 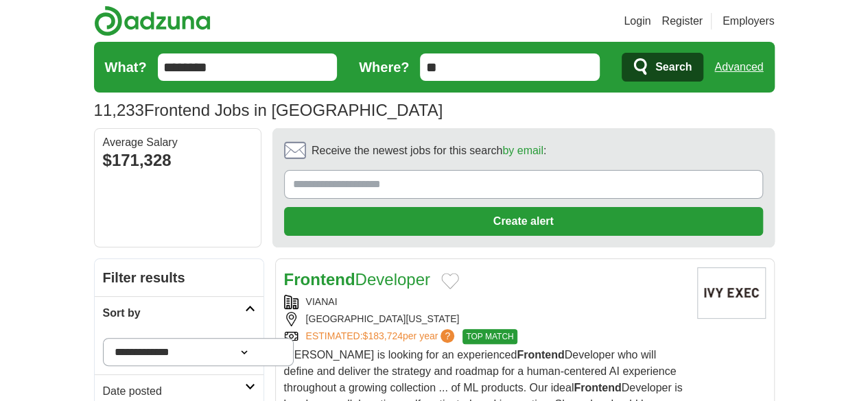 What do you see at coordinates (732, 293) in the screenshot?
I see `img: Company logo` at bounding box center [732, 293].